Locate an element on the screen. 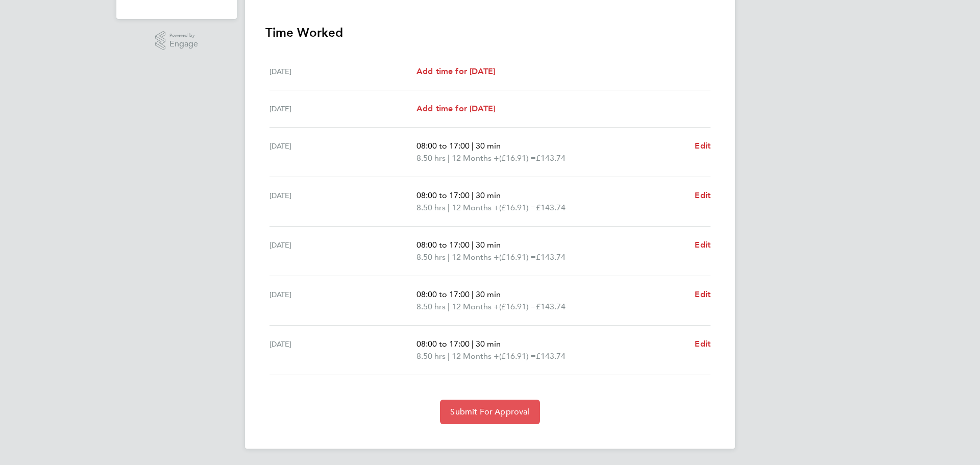 The image size is (980, 465). h3: Time Worked is located at coordinates (490, 32).